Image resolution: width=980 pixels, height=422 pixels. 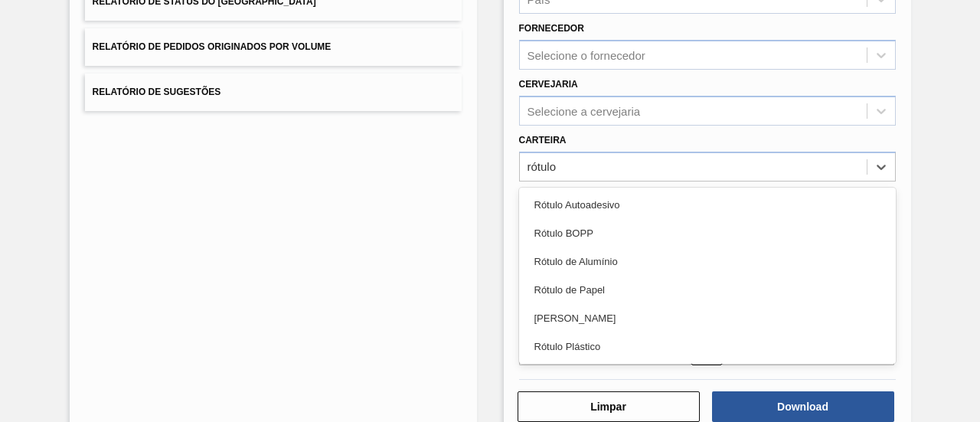 I want to click on div: Rótulo Autoadesivo, so click(x=708, y=205).